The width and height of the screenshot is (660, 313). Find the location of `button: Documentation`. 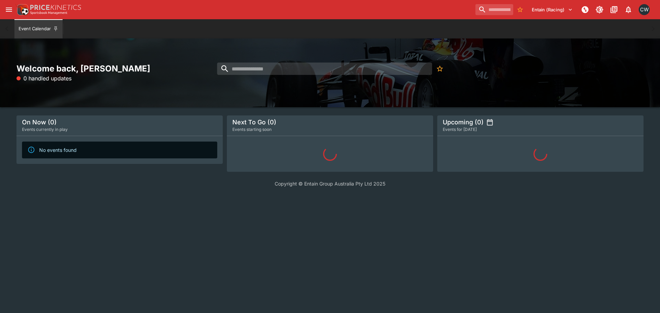

button: Documentation is located at coordinates (614, 10).